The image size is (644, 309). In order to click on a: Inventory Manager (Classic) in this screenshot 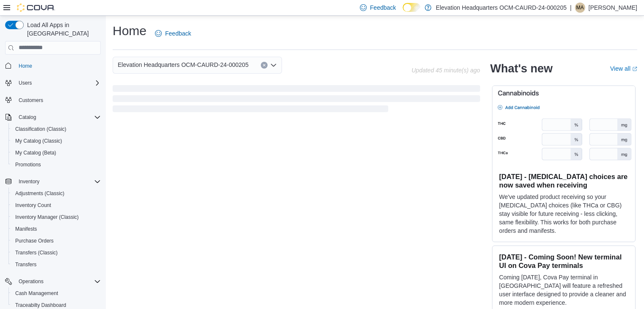, I will do `click(47, 217)`.